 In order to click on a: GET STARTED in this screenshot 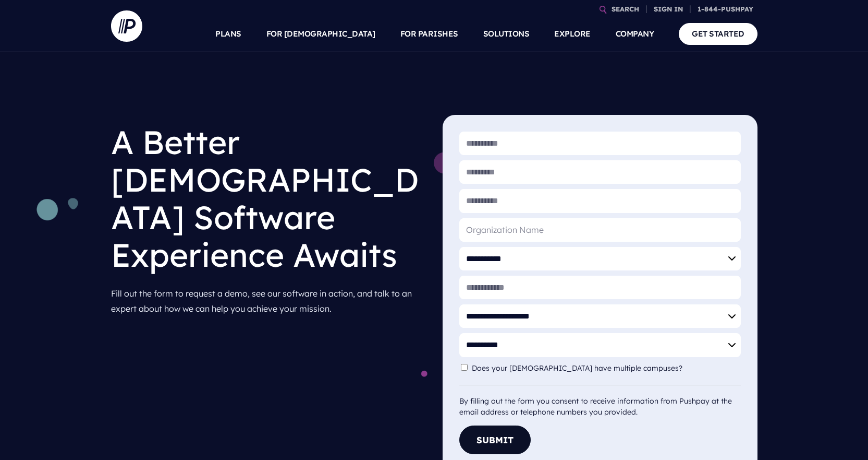, I will do `click(718, 33)`.